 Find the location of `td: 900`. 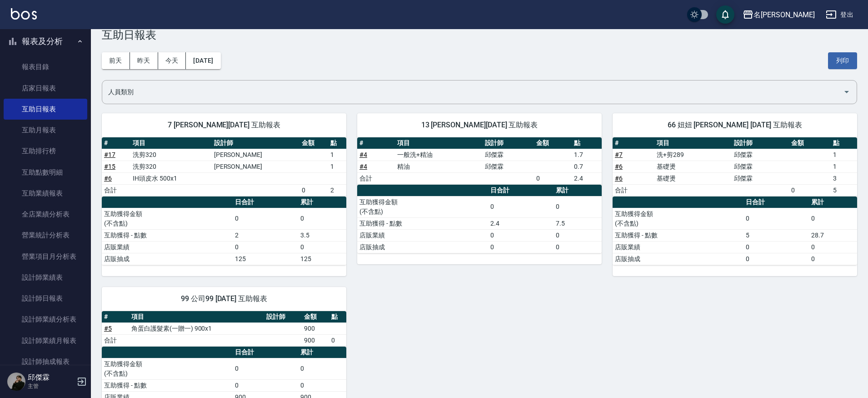

td: 900 is located at coordinates (316, 328).